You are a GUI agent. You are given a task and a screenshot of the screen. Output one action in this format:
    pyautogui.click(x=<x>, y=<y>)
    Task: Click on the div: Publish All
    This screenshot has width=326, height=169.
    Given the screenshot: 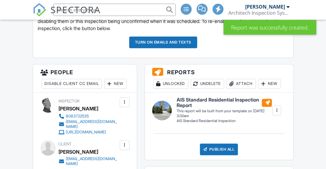 What is the action you would take?
    pyautogui.click(x=219, y=149)
    